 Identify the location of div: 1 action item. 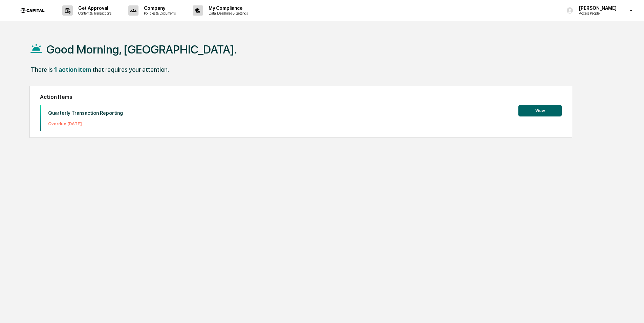
(72, 69).